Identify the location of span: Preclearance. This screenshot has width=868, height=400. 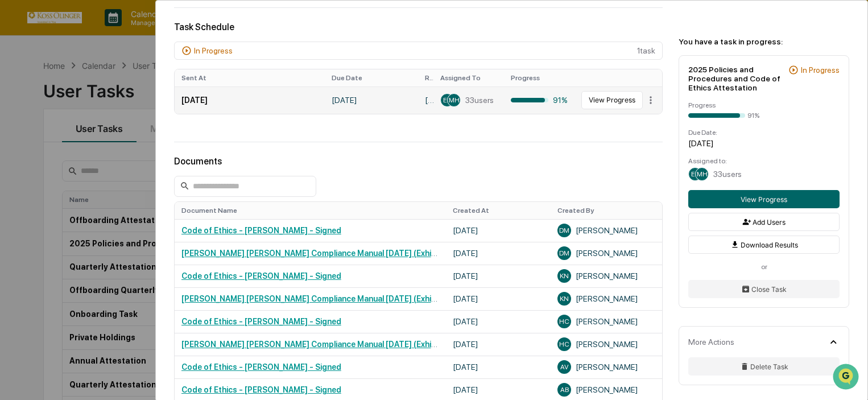
(48, 239).